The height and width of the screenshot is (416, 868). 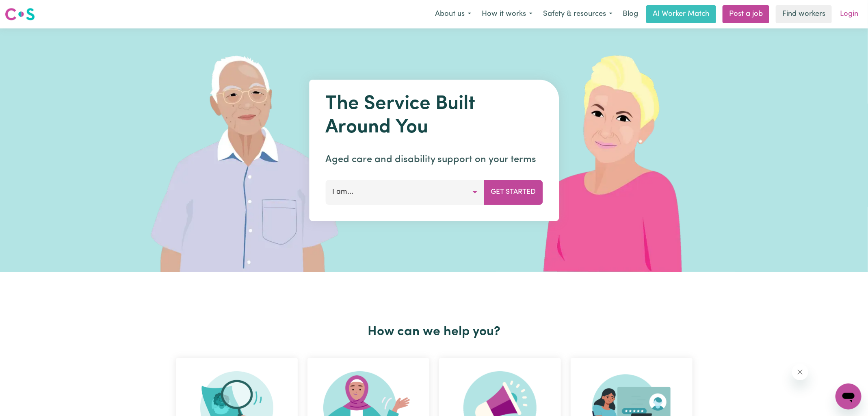 What do you see at coordinates (513, 192) in the screenshot?
I see `button: Get Started` at bounding box center [513, 192].